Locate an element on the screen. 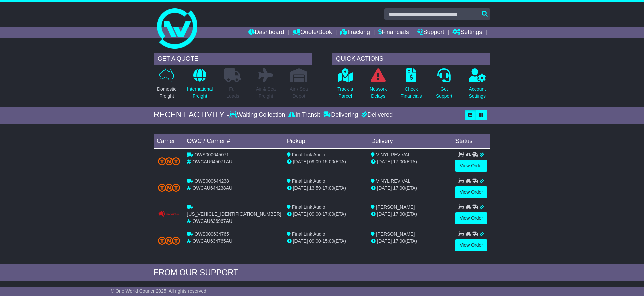 The width and height of the screenshot is (644, 296). a: InternationalFreight is located at coordinates (200, 85).